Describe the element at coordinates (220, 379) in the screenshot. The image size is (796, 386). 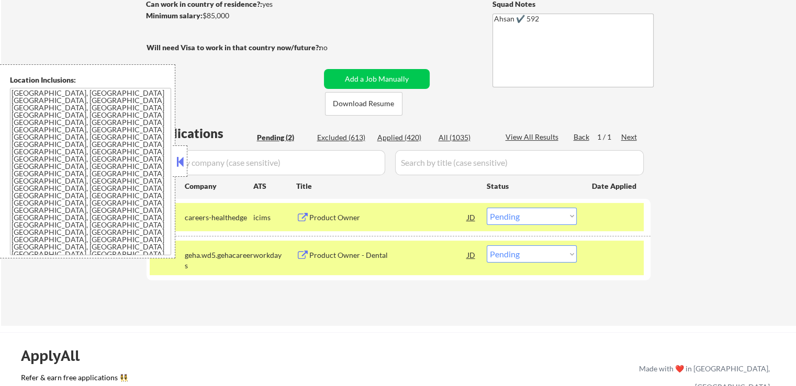
I see `a: Refer & earn free applications 👯‍♀️` at that location.